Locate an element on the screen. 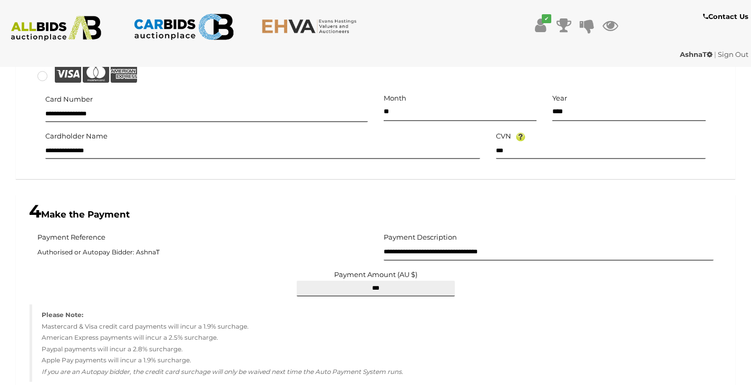 The height and width of the screenshot is (385, 751). a: Contact Us is located at coordinates (727, 16).